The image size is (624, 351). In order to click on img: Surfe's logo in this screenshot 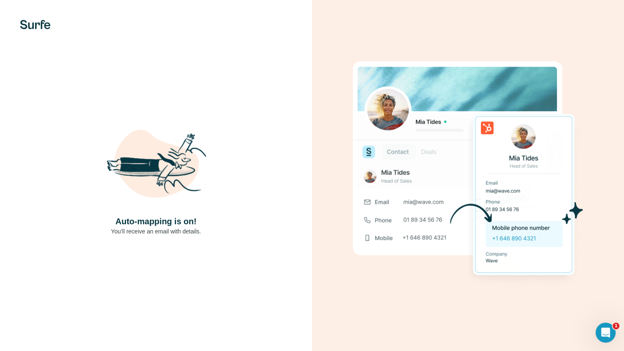, I will do `click(35, 25)`.